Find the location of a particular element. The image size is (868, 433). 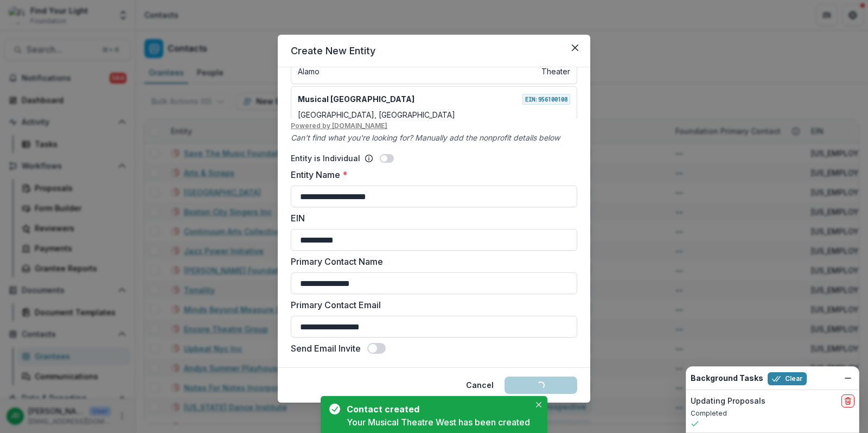

span: EIN: 956100108 is located at coordinates (547, 99).